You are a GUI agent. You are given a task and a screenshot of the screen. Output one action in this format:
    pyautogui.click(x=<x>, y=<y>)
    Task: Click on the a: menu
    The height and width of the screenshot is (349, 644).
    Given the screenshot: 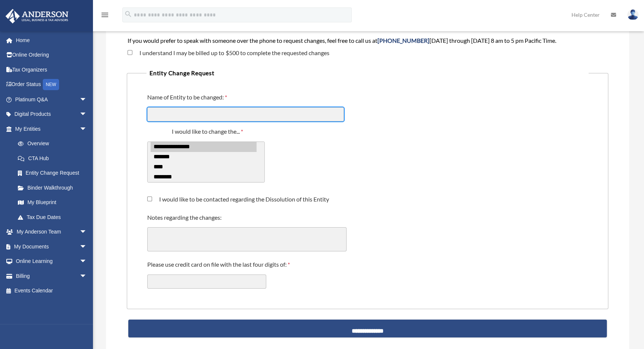 What is the action you would take?
    pyautogui.click(x=105, y=16)
    